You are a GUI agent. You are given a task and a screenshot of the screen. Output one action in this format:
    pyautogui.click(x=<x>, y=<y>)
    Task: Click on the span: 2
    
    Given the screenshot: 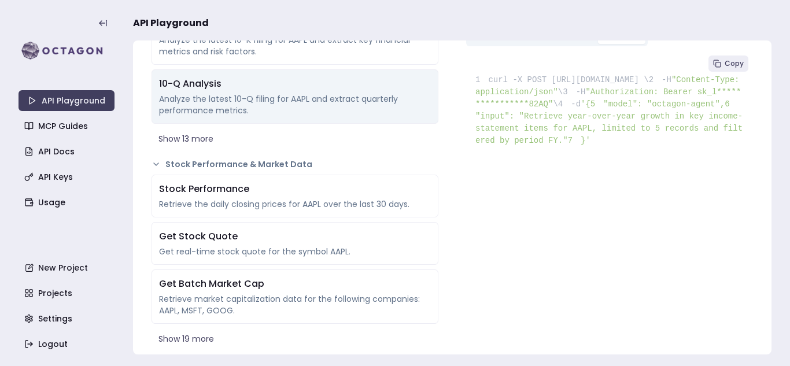 What is the action you would take?
    pyautogui.click(x=655, y=80)
    